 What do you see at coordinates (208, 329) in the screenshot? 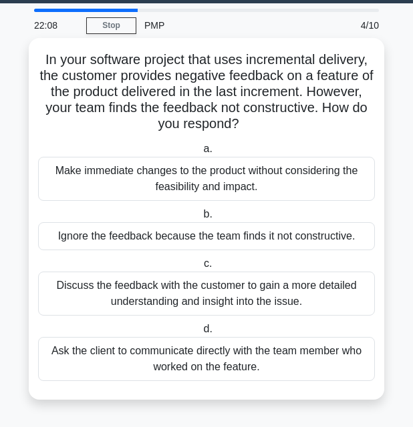
I see `span: d.` at bounding box center [208, 329].